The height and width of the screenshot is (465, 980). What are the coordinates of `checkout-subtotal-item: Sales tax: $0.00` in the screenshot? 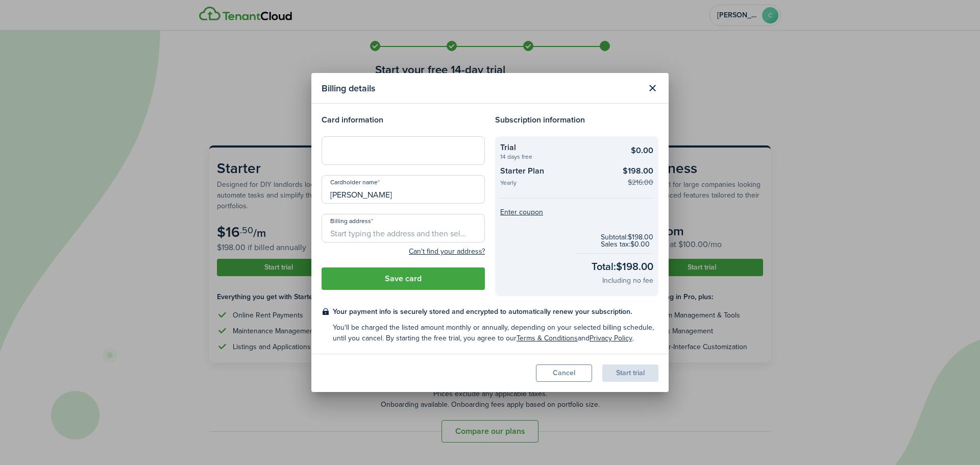 It's located at (627, 245).